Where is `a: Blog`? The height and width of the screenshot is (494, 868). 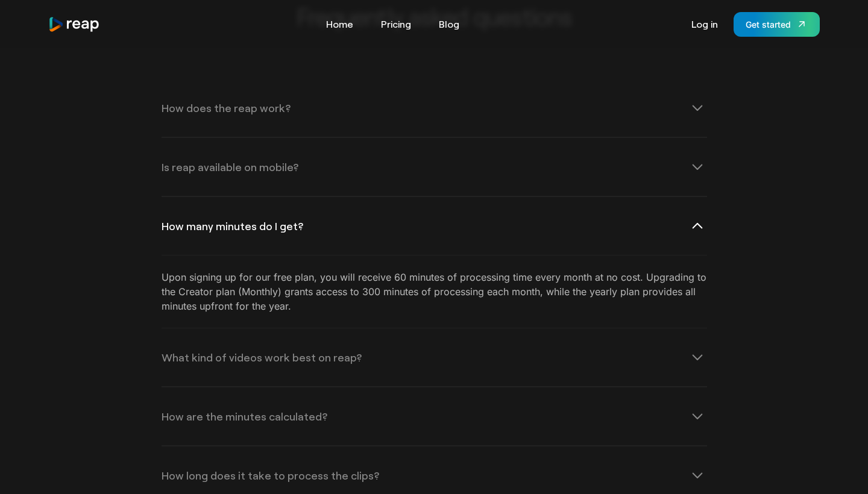 a: Blog is located at coordinates (449, 24).